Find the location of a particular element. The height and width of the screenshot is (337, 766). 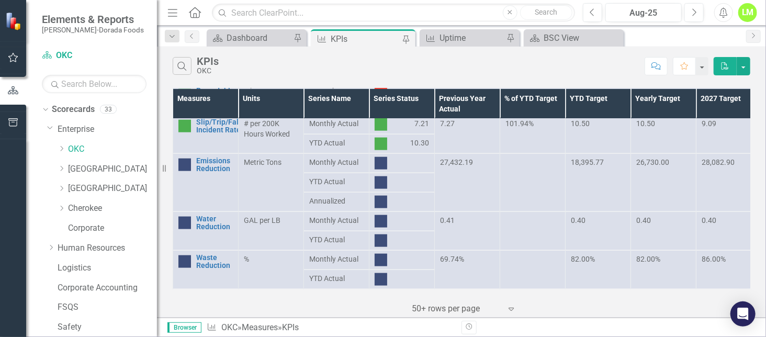

a: Water Reduction is located at coordinates (214, 223).